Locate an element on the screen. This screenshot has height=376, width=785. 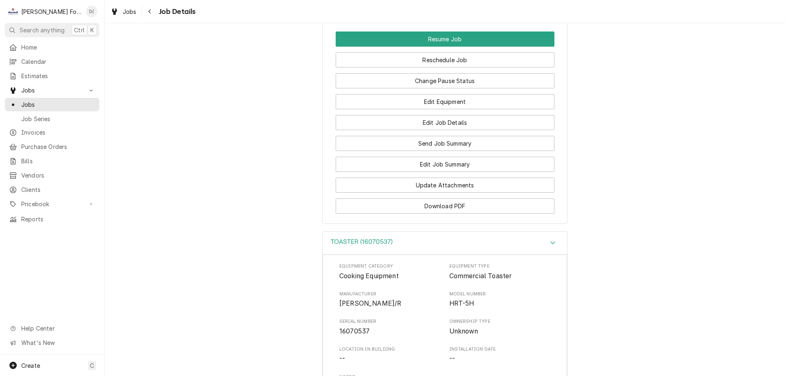
span: 16070537 is located at coordinates (355, 331).